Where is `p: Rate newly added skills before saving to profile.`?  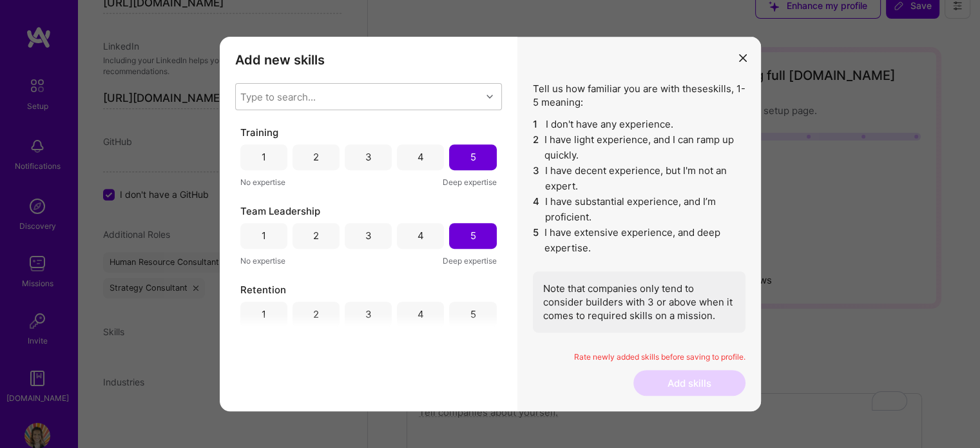
p: Rate newly added skills before saving to profile. is located at coordinates (639, 357).